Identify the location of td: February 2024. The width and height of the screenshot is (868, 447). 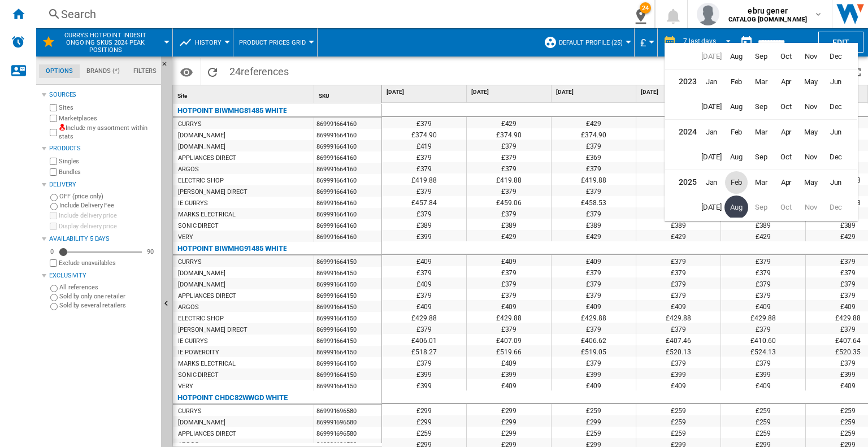
(736, 132).